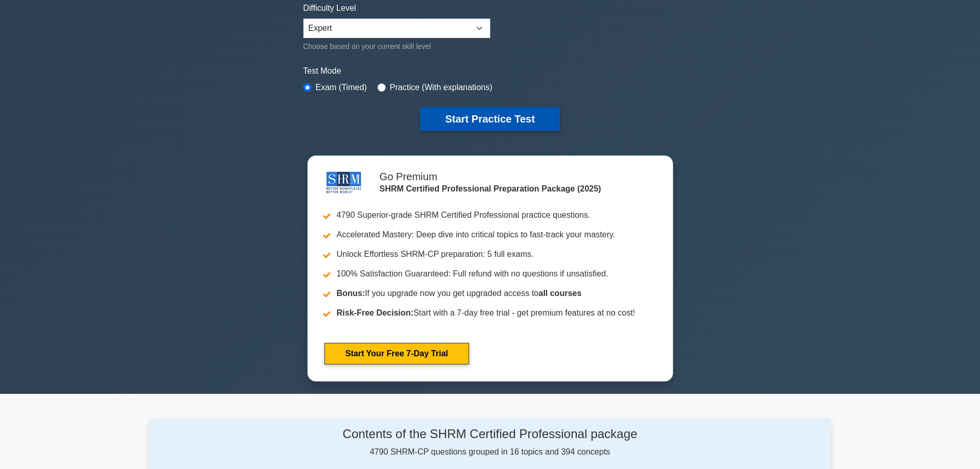  What do you see at coordinates (490, 434) in the screenshot?
I see `h4: Contents of the SHRM Certified Professional package` at bounding box center [490, 434].